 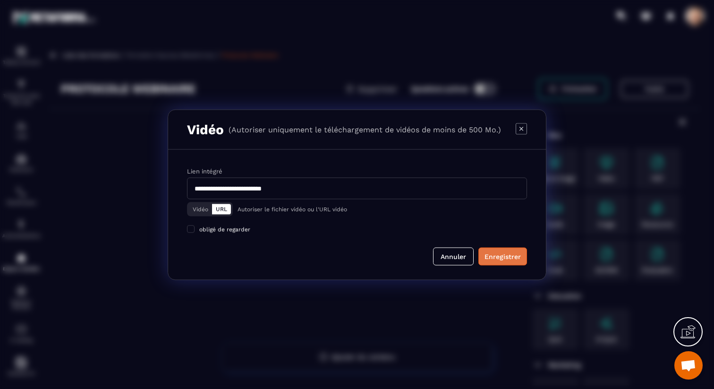 What do you see at coordinates (453, 256) in the screenshot?
I see `button: Annuler` at bounding box center [453, 256].